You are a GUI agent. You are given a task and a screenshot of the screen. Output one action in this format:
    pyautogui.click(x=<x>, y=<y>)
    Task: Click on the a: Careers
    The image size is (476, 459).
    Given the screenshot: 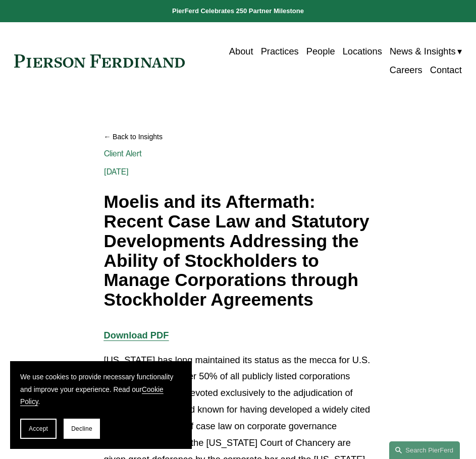 What is the action you would take?
    pyautogui.click(x=406, y=70)
    